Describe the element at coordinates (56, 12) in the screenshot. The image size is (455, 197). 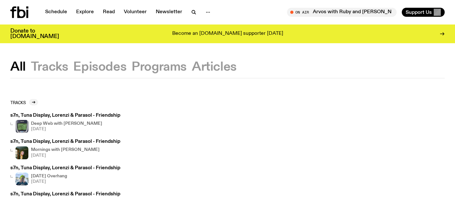
I see `a: Schedule` at that location.